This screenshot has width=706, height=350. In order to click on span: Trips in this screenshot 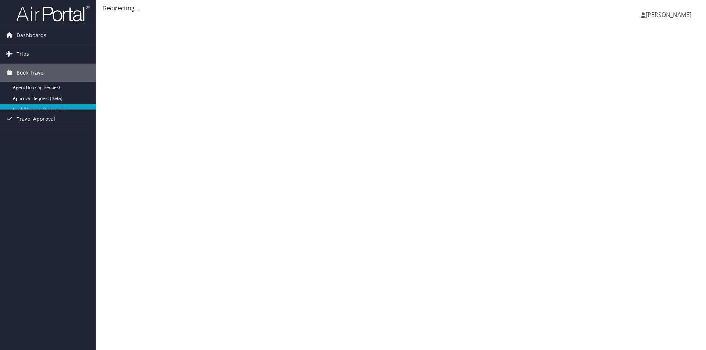, I will do `click(23, 54)`.